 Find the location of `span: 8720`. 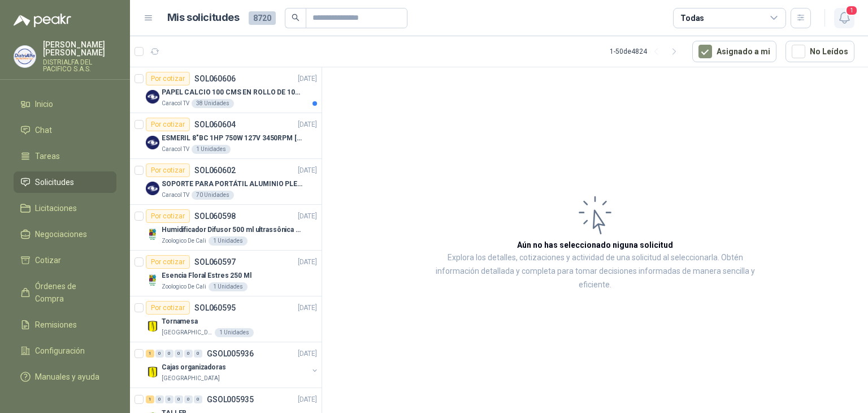

span: 8720 is located at coordinates (262, 18).